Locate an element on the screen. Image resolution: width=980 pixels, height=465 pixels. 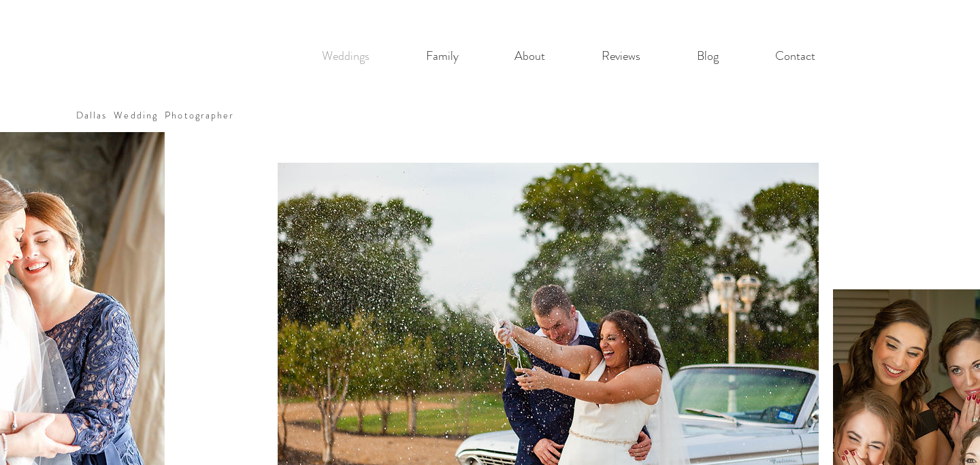
p: Family is located at coordinates (442, 56).